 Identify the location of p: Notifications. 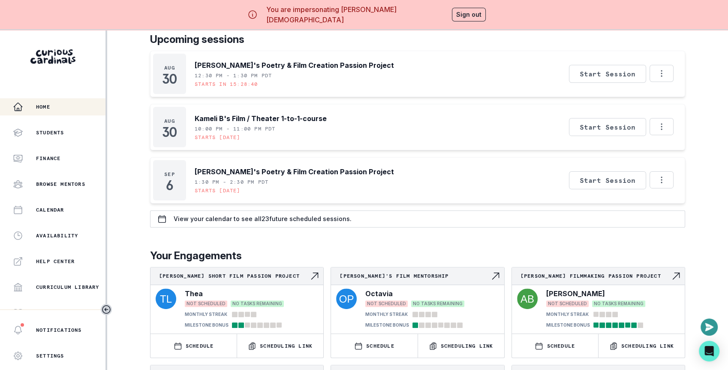
(59, 330).